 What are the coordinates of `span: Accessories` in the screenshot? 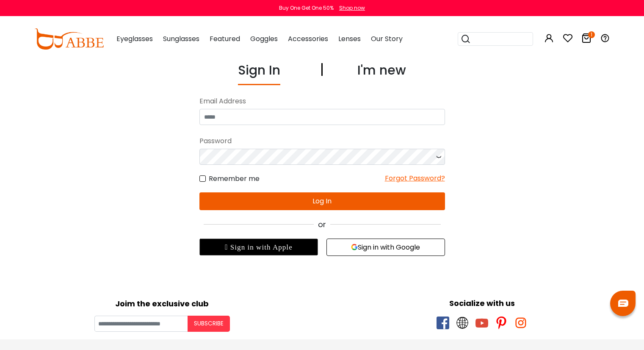 It's located at (308, 38).